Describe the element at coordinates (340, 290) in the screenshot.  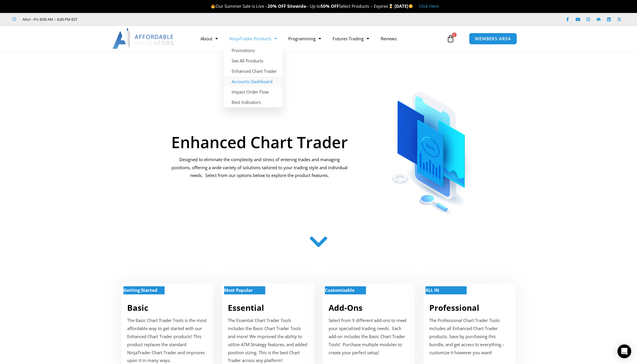
I see `strong: Customizable` at that location.